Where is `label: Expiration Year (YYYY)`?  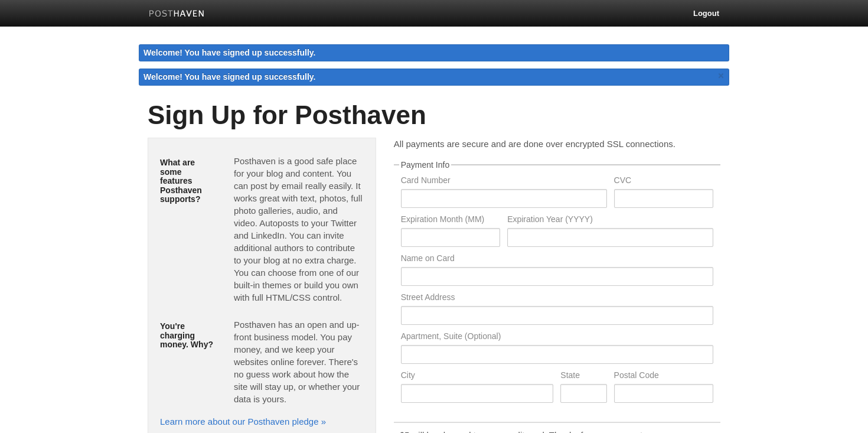
label: Expiration Year (YYYY) is located at coordinates (610, 220).